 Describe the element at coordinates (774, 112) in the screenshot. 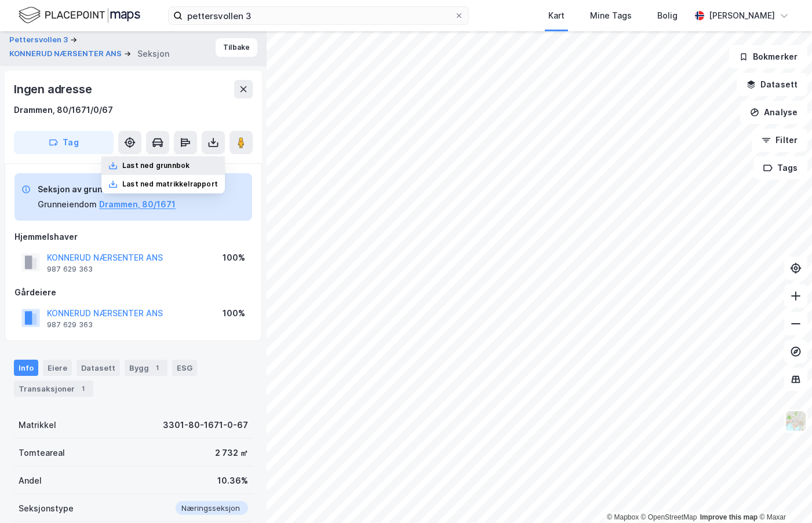

I see `button: Analyse` at that location.